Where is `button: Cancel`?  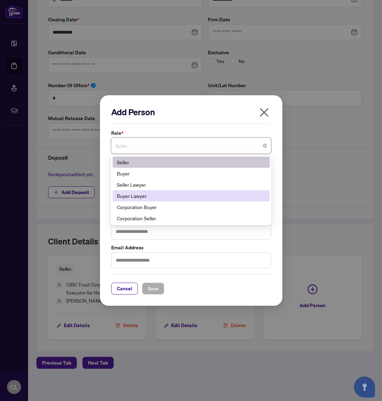
button: Cancel is located at coordinates (124, 289).